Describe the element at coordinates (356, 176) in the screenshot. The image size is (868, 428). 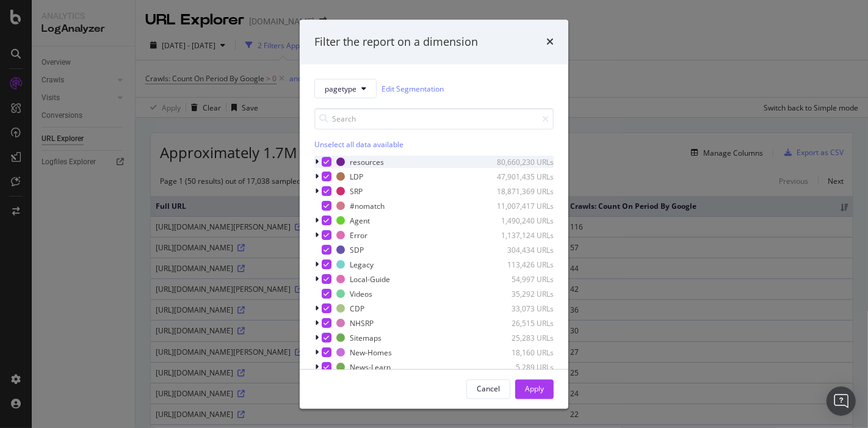
I see `div: LDP` at that location.